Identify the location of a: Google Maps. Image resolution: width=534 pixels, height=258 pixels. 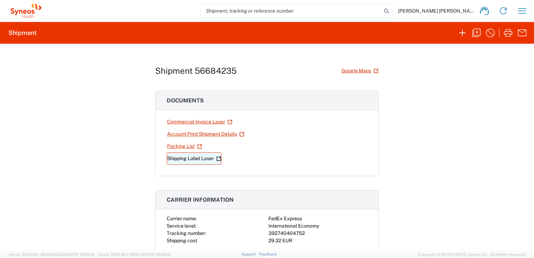
(360, 71).